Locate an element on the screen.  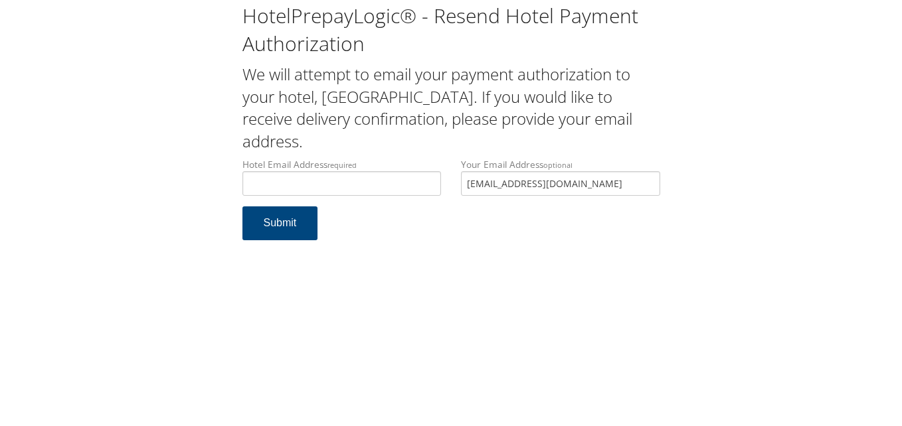
small: required is located at coordinates (342, 165).